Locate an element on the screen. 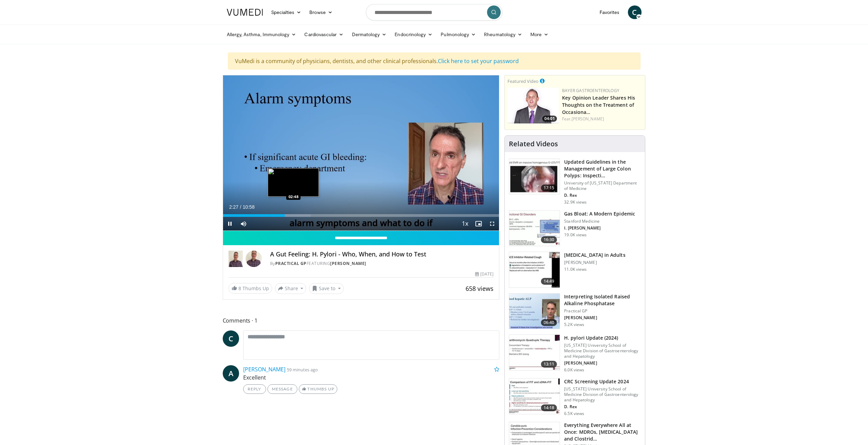 Image resolution: width=868 pixels, height=445 pixels. a: 17:15 Updated Guidelines in the Management of Large Colon Polyps: Inspecti… University of [US_STA... is located at coordinates (575, 181).